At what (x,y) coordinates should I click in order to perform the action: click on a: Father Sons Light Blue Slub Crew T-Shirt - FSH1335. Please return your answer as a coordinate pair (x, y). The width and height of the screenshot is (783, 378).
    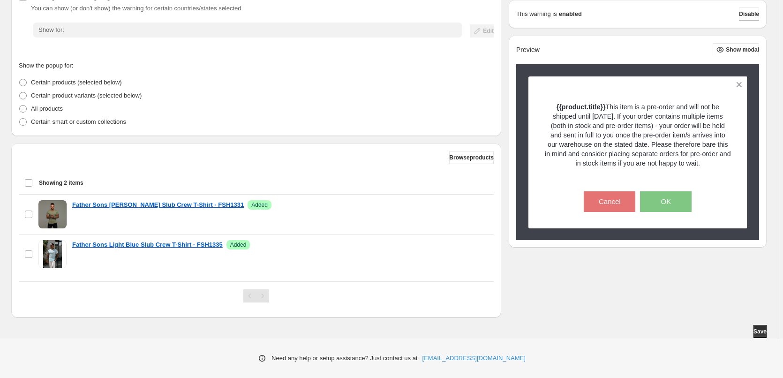
    Looking at the image, I should click on (147, 245).